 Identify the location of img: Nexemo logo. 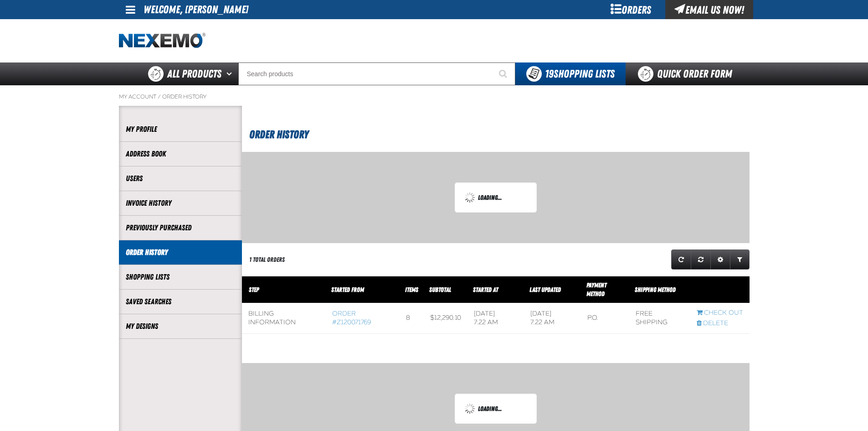
(162, 41).